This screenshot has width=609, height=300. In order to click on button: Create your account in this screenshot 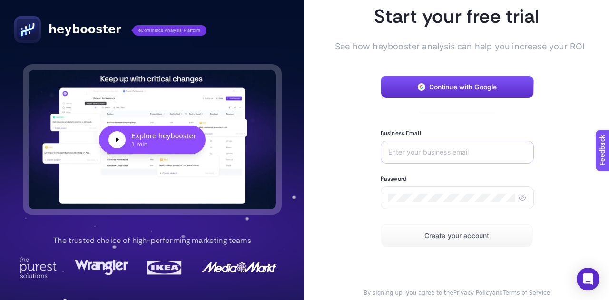, I will do `click(456, 236)`.